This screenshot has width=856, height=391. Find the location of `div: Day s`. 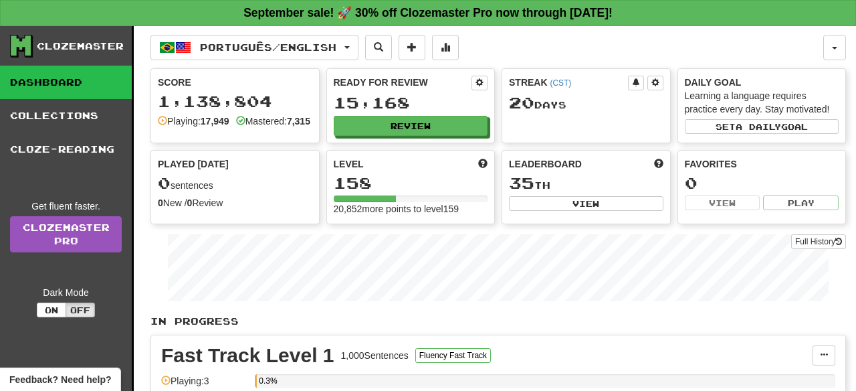

div: Day s is located at coordinates (586, 103).